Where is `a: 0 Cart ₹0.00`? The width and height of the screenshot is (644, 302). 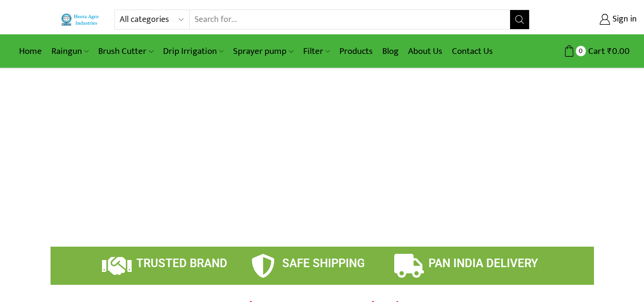 a: 0 Cart ₹0.00 is located at coordinates (584, 51).